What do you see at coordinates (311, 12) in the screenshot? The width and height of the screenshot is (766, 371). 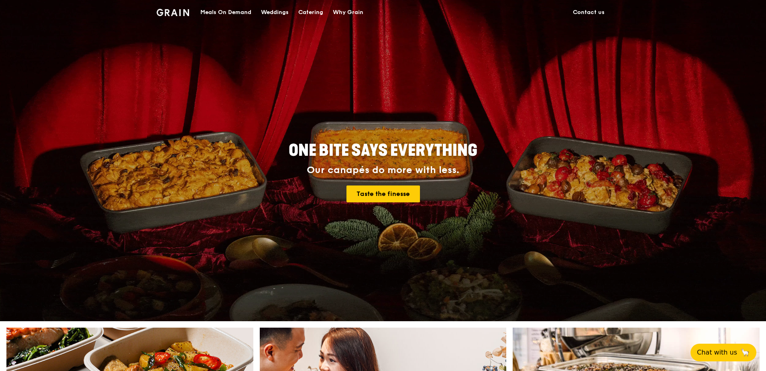 I see `div: Catering` at bounding box center [311, 12].